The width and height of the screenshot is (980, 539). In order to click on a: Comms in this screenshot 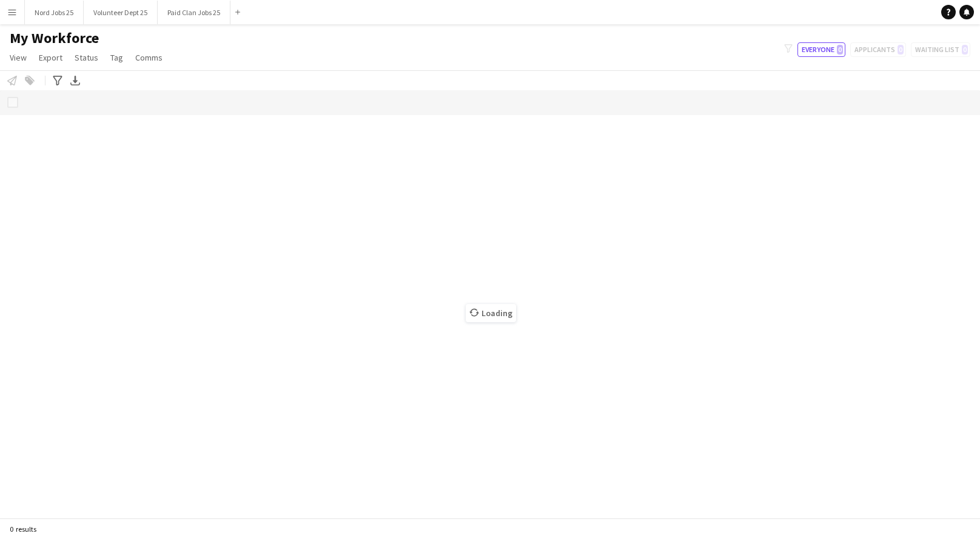, I will do `click(149, 58)`.